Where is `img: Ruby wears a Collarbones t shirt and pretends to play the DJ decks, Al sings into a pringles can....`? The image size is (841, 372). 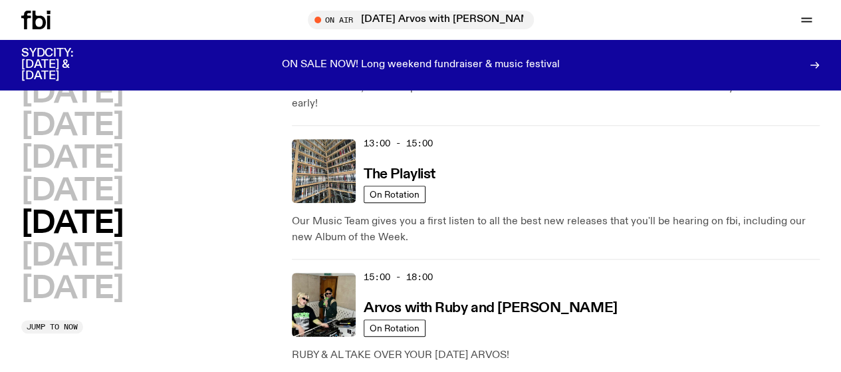
img: Ruby wears a Collarbones t shirt and pretends to play the DJ decks, Al sings into a pringles can.... is located at coordinates (324, 304).